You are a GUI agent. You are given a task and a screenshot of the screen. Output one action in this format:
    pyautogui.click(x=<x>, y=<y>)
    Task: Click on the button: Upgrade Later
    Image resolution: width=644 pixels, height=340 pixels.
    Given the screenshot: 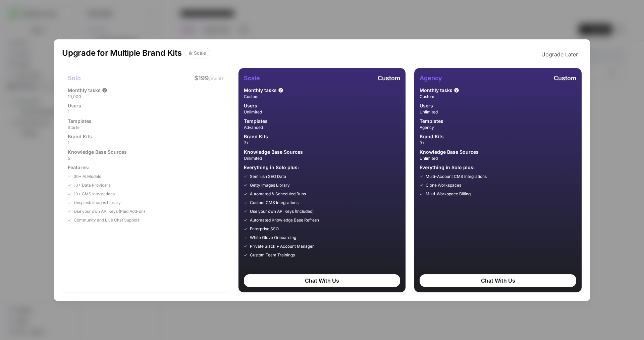 What is the action you would take?
    pyautogui.click(x=560, y=54)
    